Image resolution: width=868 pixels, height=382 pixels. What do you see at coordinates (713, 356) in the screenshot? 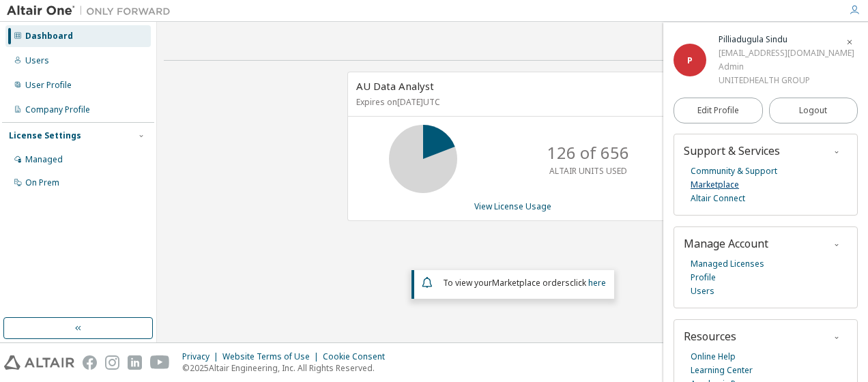
I see `a: Online Help` at bounding box center [713, 356].